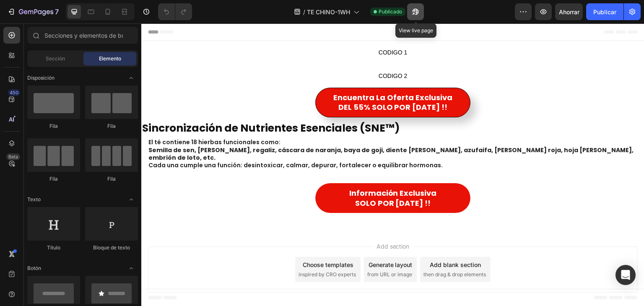 Image resolution: width=644 pixels, height=306 pixels. I want to click on div: Deshacer/Rehacer, so click(175, 11).